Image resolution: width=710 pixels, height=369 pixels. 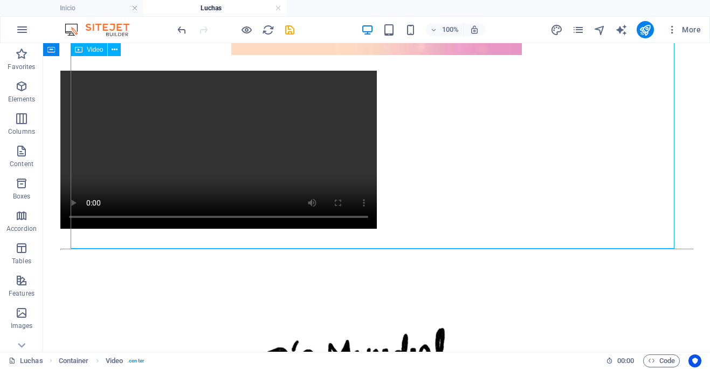 What do you see at coordinates (620, 361) in the screenshot?
I see `h6: Session time` at bounding box center [620, 361].